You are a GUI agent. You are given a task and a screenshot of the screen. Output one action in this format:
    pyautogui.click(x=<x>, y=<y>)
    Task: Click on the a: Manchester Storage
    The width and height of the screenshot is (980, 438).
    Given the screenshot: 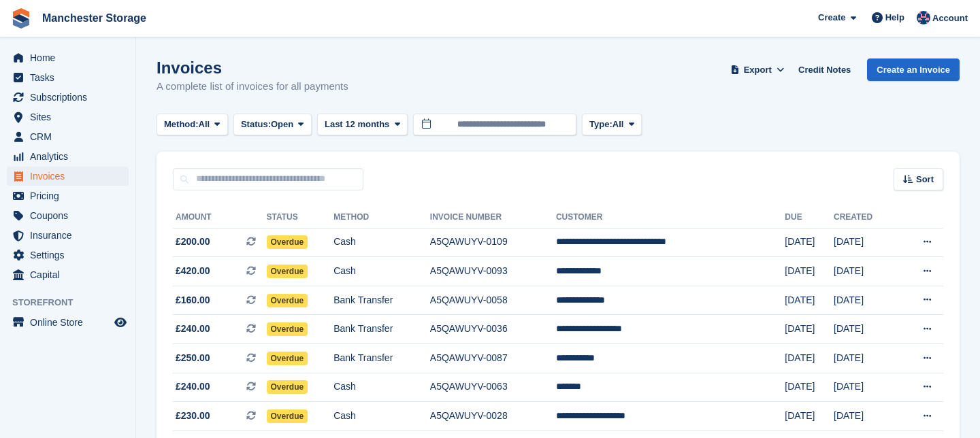 What is the action you would take?
    pyautogui.click(x=94, y=18)
    